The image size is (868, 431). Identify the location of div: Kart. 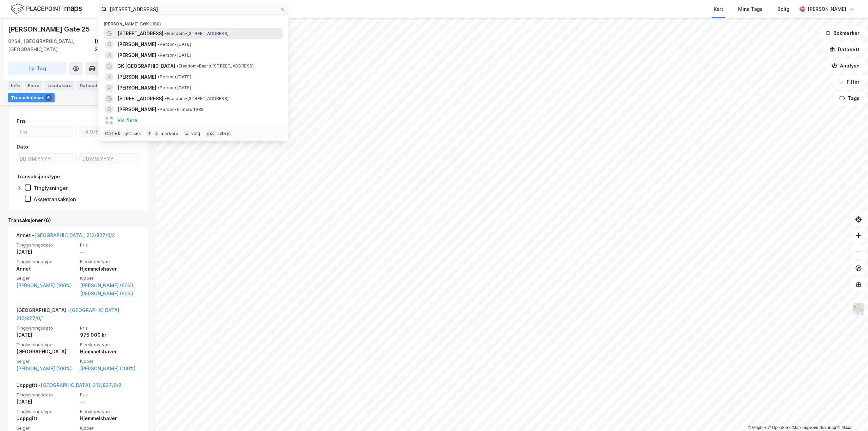
(718, 9).